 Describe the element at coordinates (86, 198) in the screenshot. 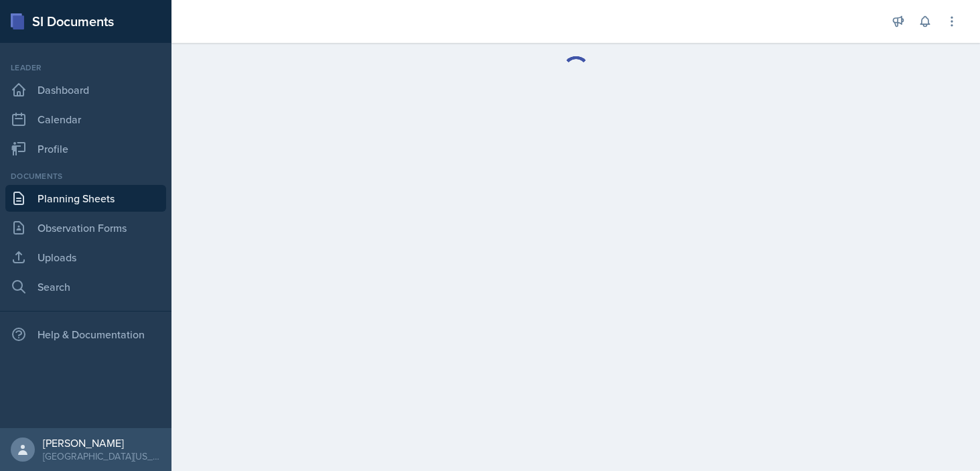

I see `a: Planning Sheets` at that location.